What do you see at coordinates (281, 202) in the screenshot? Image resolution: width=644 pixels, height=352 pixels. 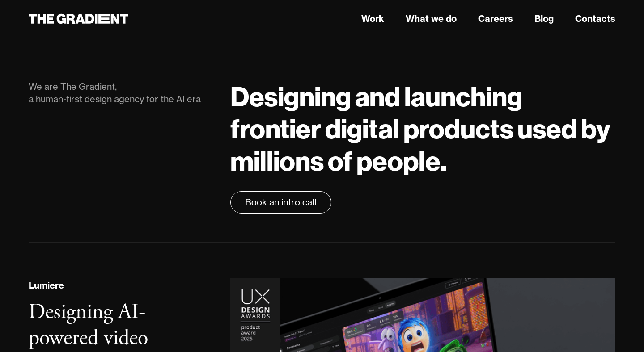 I see `a: Book an intro call` at bounding box center [281, 202].